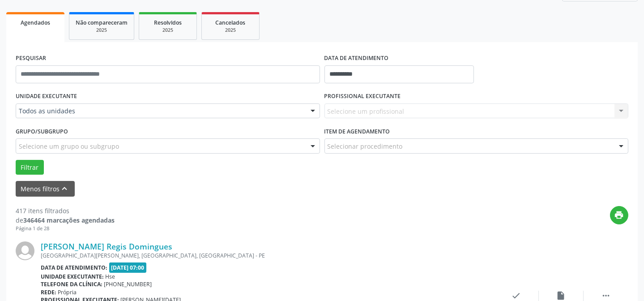  Describe the element at coordinates (25, 251) in the screenshot. I see `img: img` at that location.